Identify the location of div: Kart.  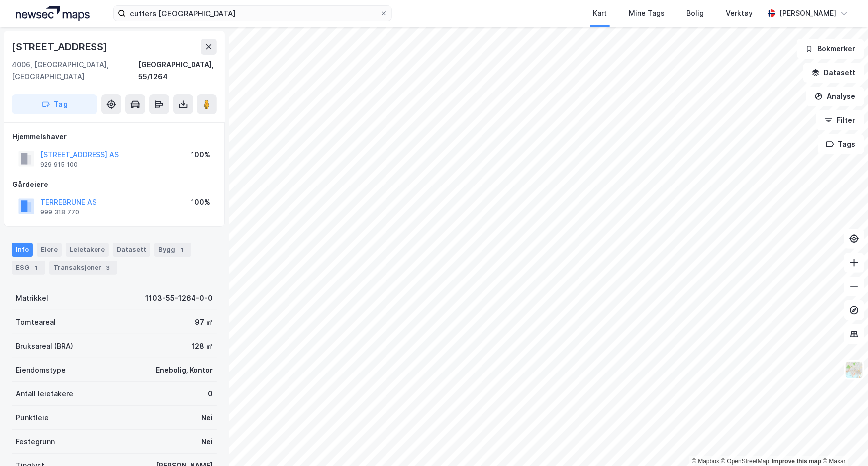
(600, 13).